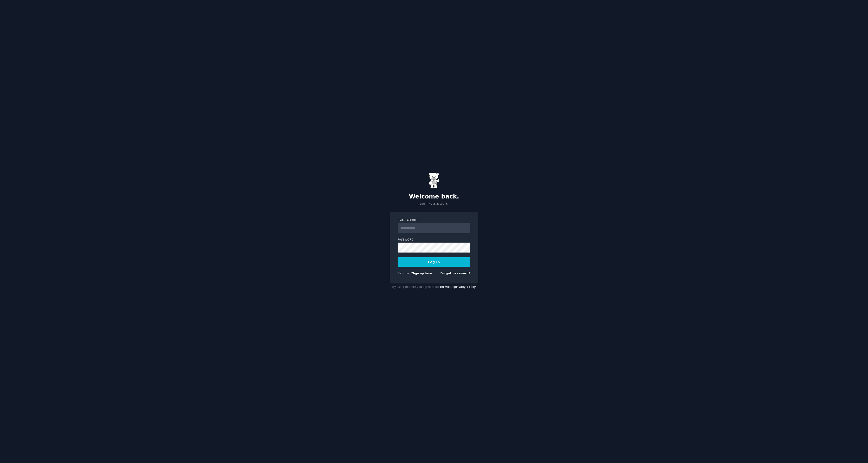  I want to click on button: Log In, so click(434, 262).